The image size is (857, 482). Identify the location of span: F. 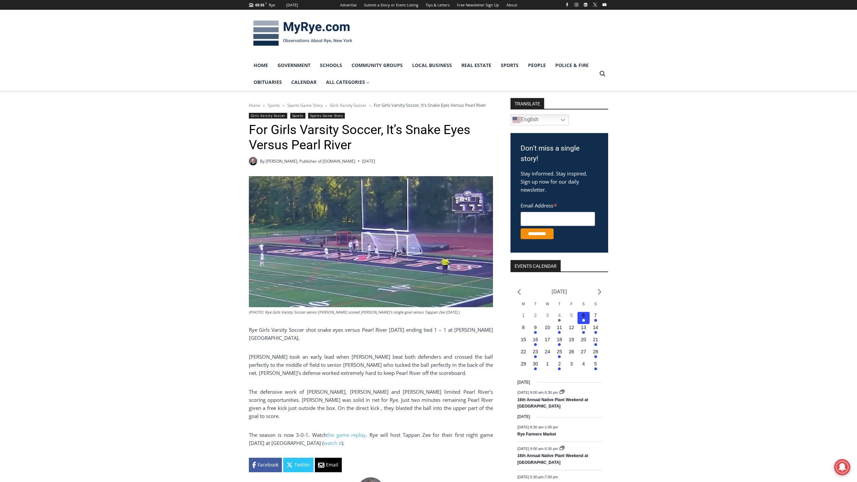
(266, 3).